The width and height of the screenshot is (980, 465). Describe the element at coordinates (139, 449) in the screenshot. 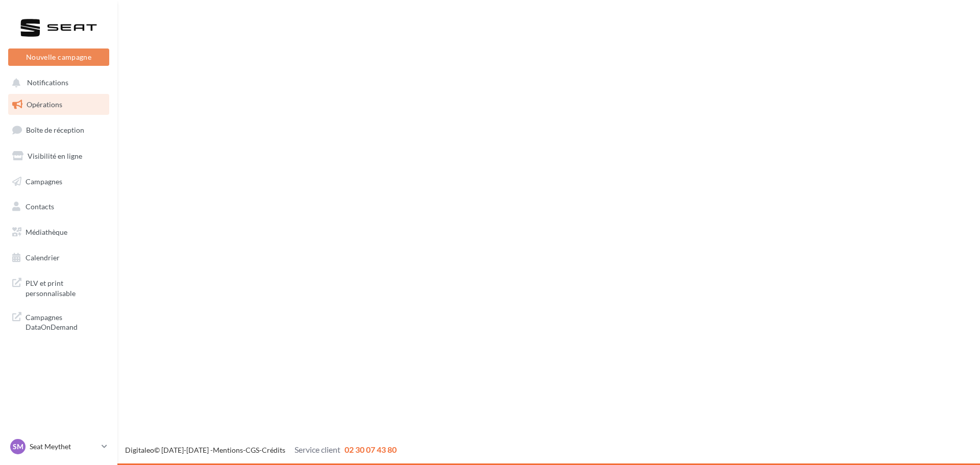

I see `a: Digitaleo` at that location.